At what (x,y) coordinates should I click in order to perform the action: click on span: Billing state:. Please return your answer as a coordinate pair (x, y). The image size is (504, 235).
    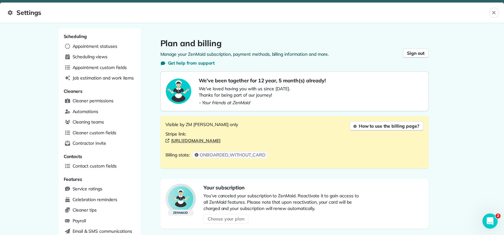
    Looking at the image, I should click on (177, 155).